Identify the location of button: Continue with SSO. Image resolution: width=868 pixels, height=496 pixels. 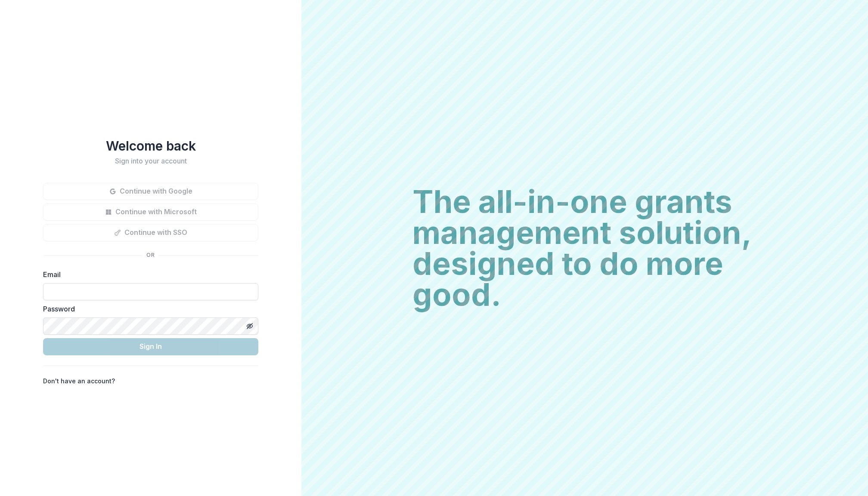
(151, 233).